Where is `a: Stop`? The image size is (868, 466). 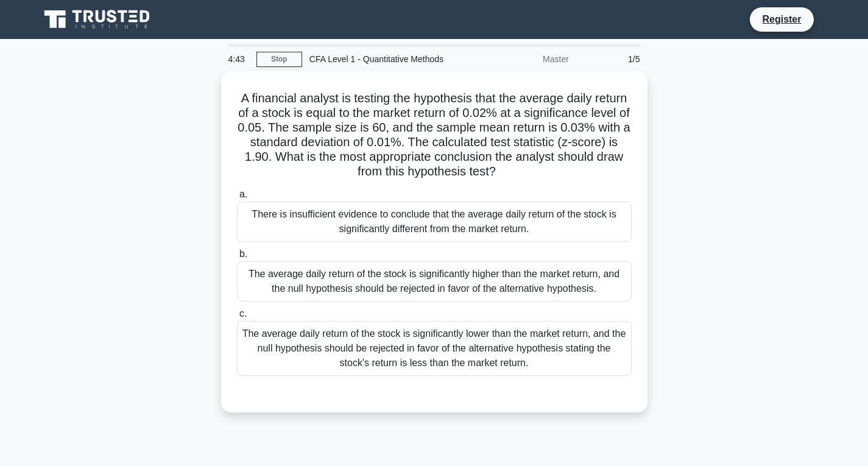
a: Stop is located at coordinates (279, 59).